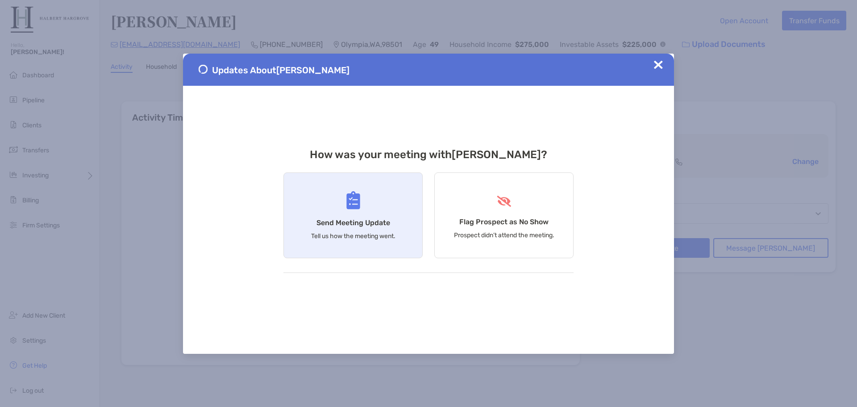  Describe the element at coordinates (353, 222) in the screenshot. I see `h4: Send Meeting Update` at that location.